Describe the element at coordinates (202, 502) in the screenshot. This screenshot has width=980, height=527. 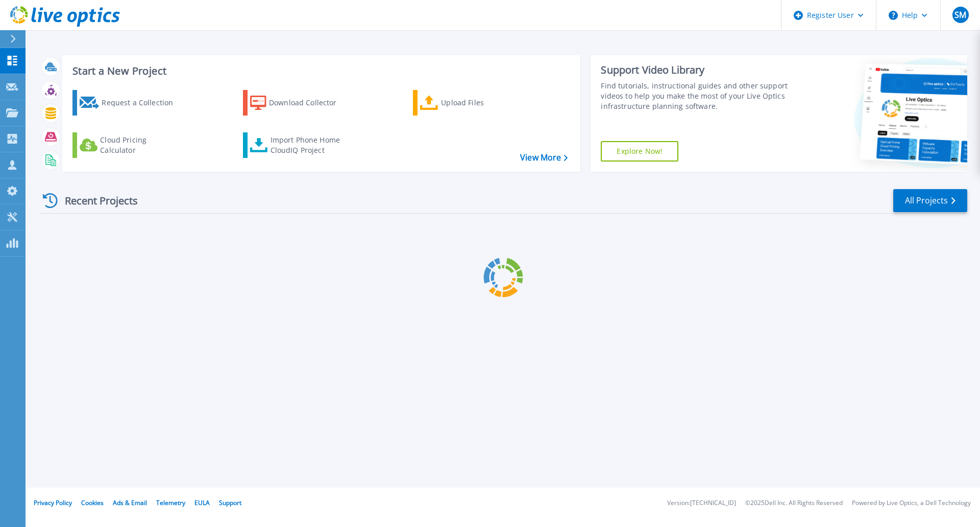
I see `a: EULA` at that location.